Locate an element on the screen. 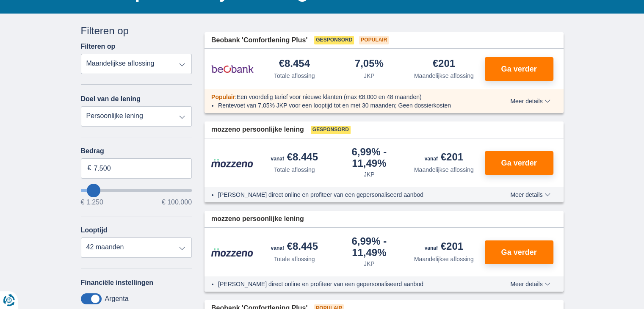 The image size is (644, 309). img: product.pl.alt Beobank is located at coordinates (233, 69).